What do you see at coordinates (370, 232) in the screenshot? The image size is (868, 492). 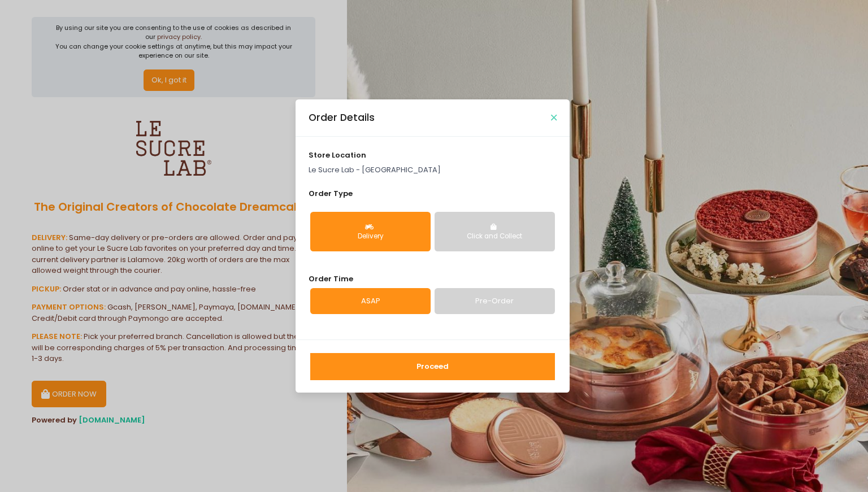 I see `button: Delivery` at bounding box center [370, 232].